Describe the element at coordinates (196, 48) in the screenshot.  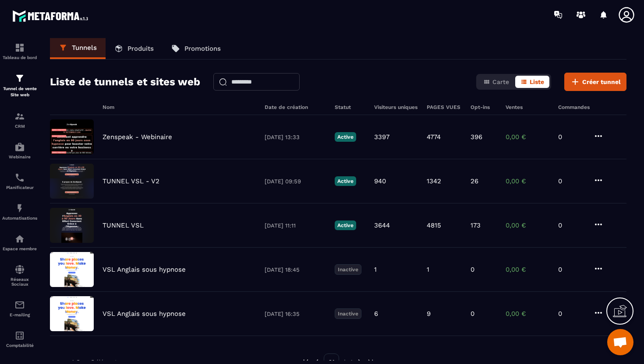
I see `a: Promotions` at that location.